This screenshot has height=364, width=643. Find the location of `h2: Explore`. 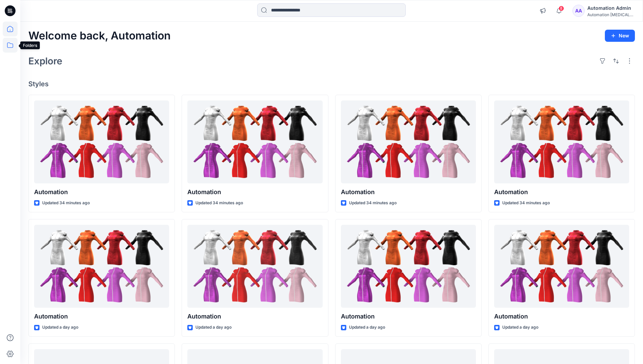

h2: Explore is located at coordinates (45, 61).